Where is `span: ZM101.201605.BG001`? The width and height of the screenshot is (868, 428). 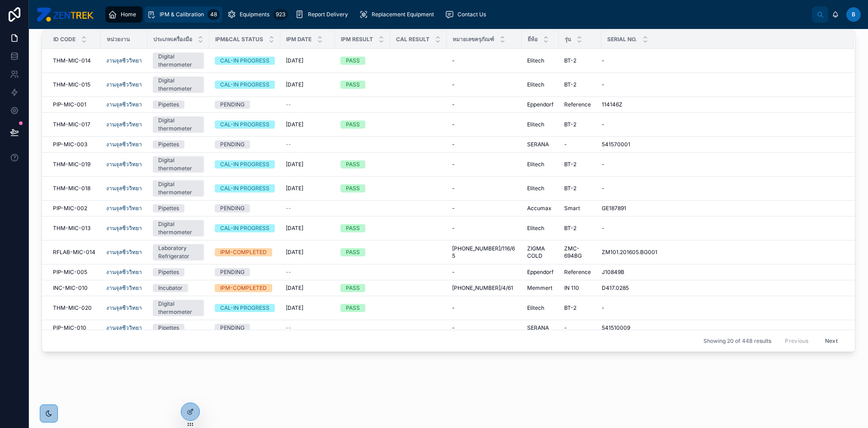 span: ZM101.201605.BG001 is located at coordinates (630, 252).